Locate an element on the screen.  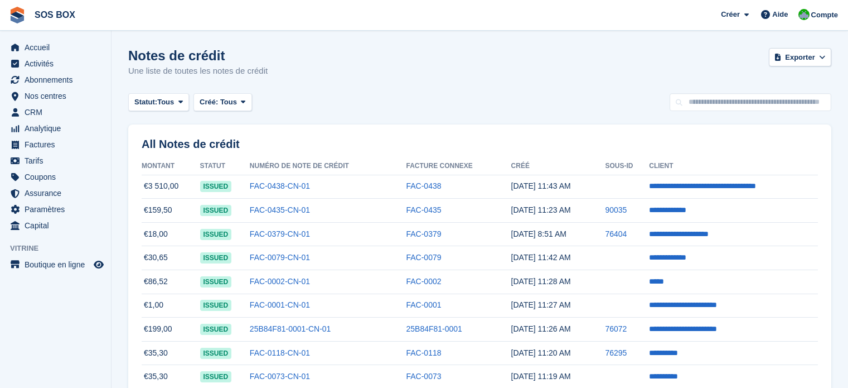
span: Exporter is located at coordinates (800, 57).